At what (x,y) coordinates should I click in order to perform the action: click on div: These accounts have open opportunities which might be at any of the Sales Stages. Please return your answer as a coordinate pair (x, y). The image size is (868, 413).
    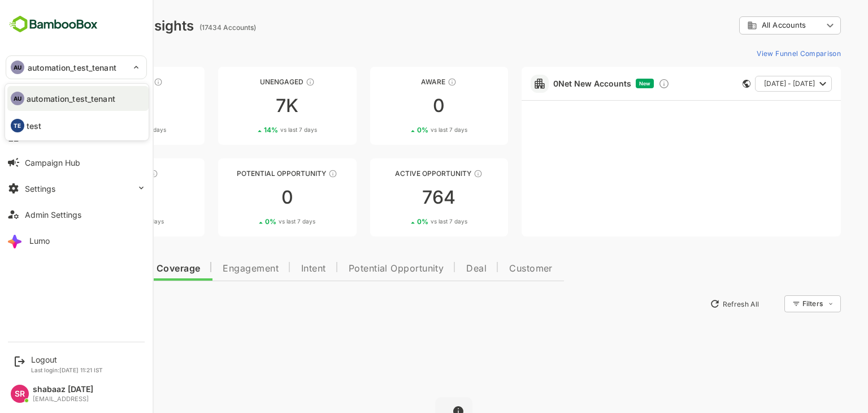
    Looking at the image, I should click on (439, 174).